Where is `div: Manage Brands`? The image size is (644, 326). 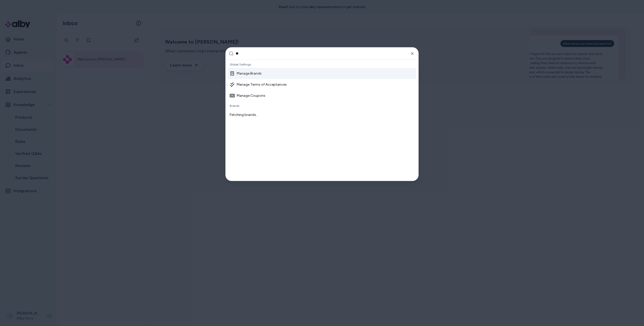 div: Manage Brands is located at coordinates (245, 73).